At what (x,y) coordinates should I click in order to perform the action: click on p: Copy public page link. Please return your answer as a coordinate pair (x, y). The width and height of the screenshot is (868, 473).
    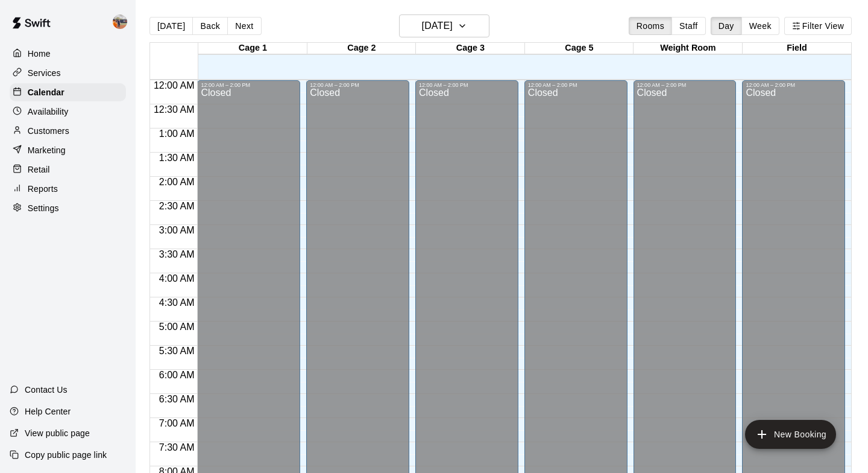
    Looking at the image, I should click on (66, 455).